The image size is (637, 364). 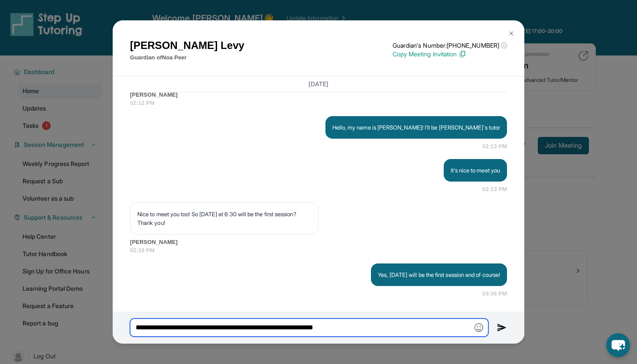 What do you see at coordinates (618, 345) in the screenshot?
I see `button: chat-button` at bounding box center [618, 345].